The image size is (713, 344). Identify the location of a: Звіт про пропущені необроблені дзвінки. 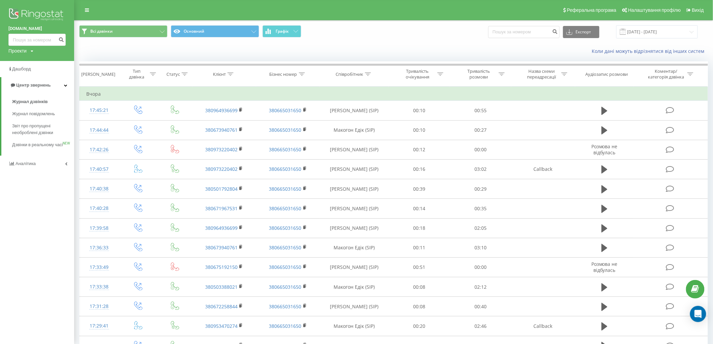
(43, 129).